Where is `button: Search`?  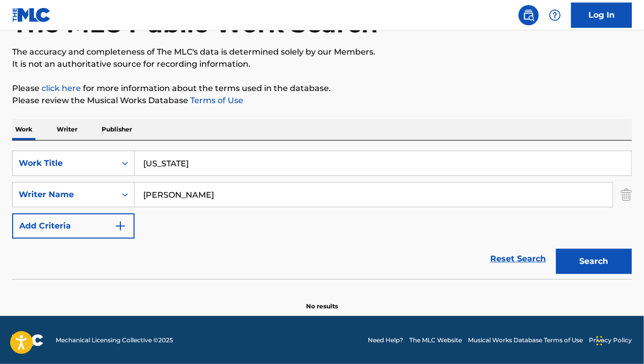
button: Search is located at coordinates (594, 261).